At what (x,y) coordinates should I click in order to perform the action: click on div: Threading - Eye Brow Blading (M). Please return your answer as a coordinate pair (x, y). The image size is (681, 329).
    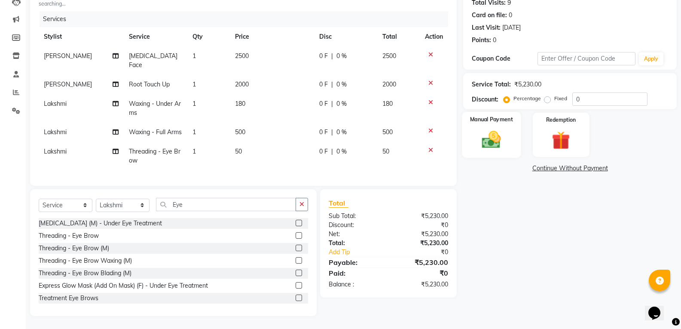
    Looking at the image, I should click on (85, 273).